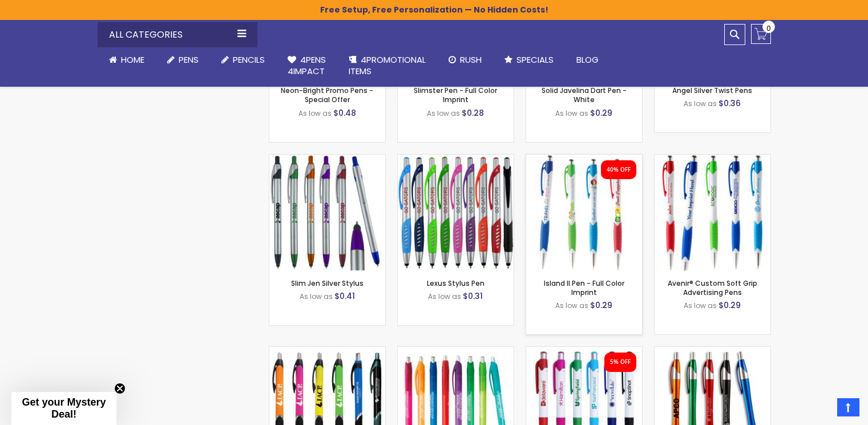  What do you see at coordinates (182, 60) in the screenshot?
I see `a: Pens` at bounding box center [182, 60].